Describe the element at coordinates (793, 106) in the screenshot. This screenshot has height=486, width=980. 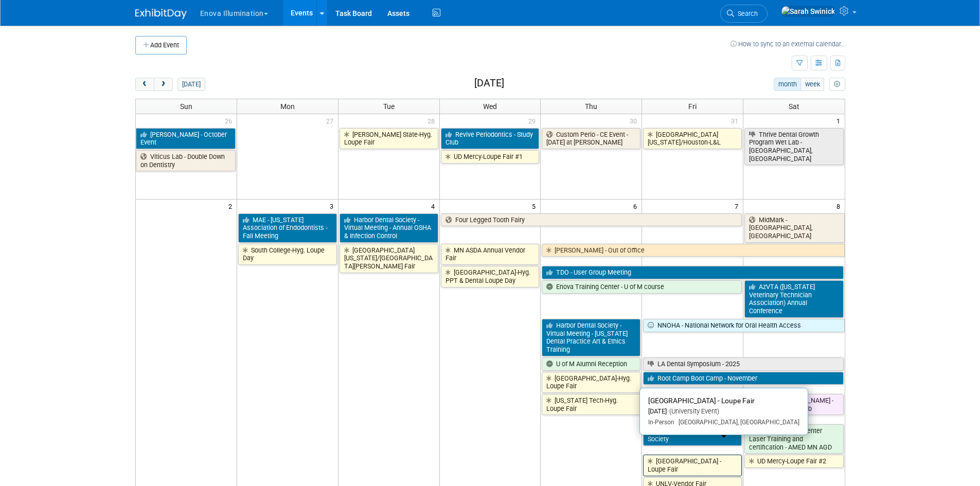
I see `span: Sat` at that location.